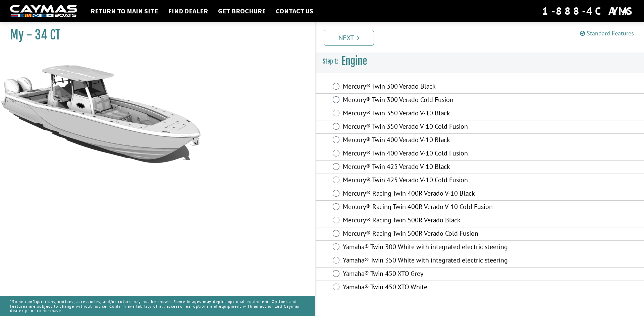  What do you see at coordinates (433, 181) in the screenshot?
I see `label: Mercury® Twin 425 Verado V-10 Cold Fusion` at bounding box center [433, 181].